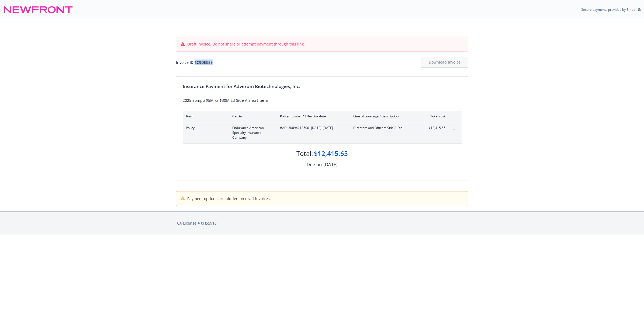  I want to click on span: $12,415.65, so click(435, 128).